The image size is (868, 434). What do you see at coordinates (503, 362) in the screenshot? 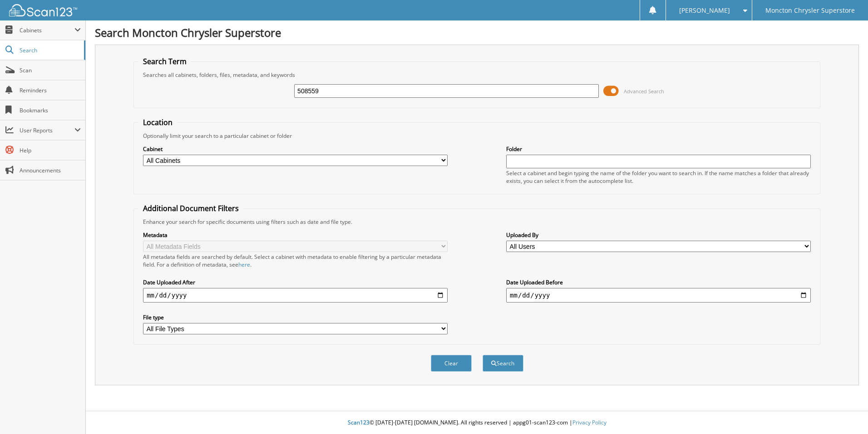
I see `button: Search` at bounding box center [503, 362].